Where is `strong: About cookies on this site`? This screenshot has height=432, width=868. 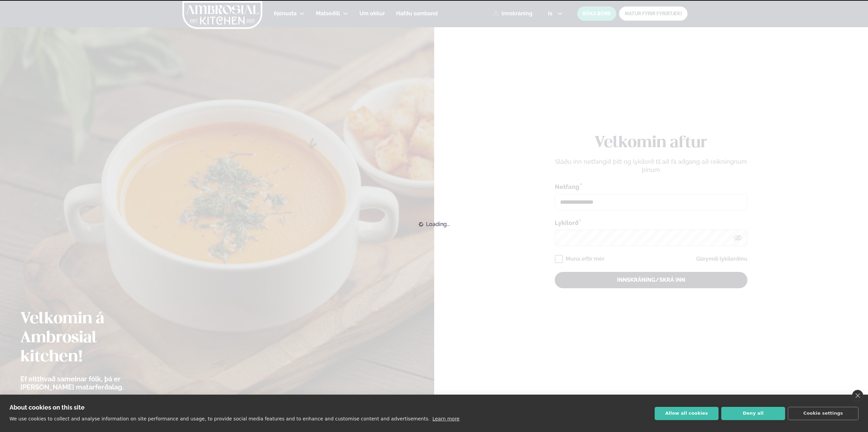
strong: About cookies on this site is located at coordinates (47, 407).